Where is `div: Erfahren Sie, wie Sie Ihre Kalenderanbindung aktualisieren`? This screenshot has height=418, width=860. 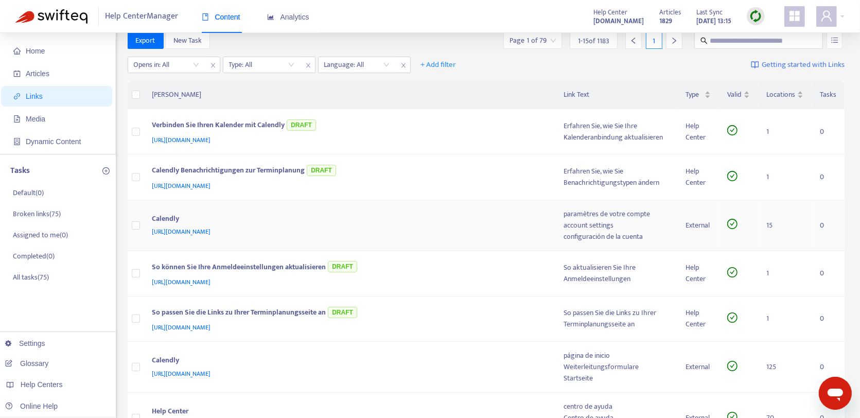 div: Erfahren Sie, wie Sie Ihre Kalenderanbindung aktualisieren is located at coordinates (617, 132).